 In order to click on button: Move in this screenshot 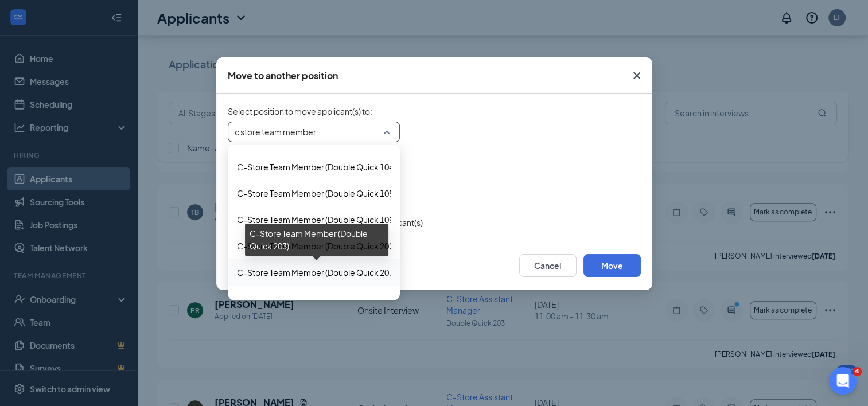, I will do `click(612, 265)`.